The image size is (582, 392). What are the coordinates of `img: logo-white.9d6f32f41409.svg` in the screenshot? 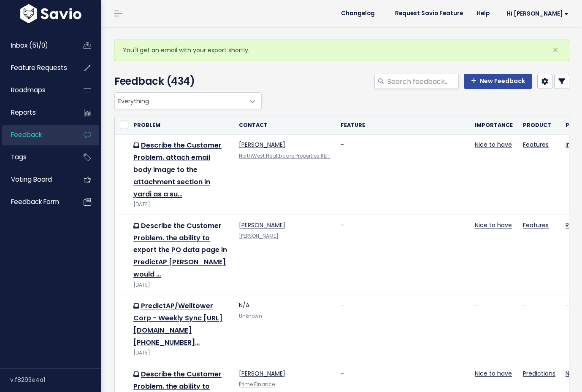 It's located at (50, 13).